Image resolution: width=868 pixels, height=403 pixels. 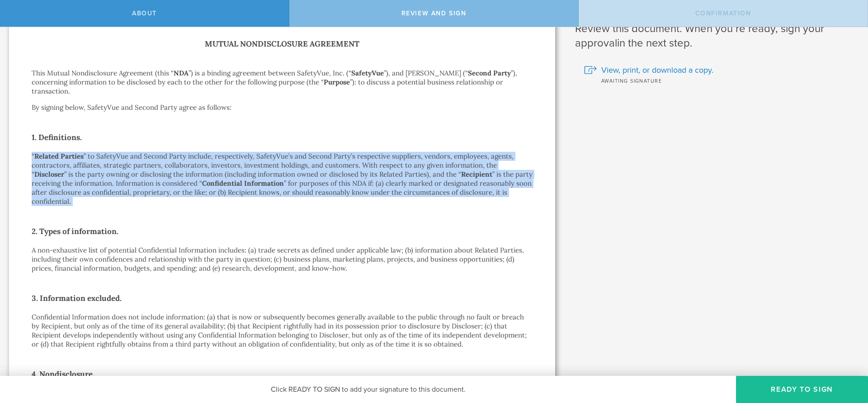 I want to click on h2: 4. Nondisclosure., so click(x=282, y=374).